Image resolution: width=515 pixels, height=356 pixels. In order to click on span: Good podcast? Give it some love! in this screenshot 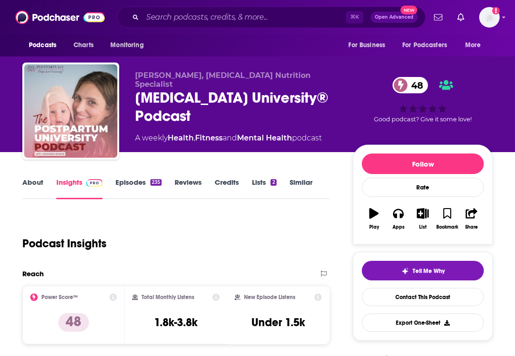, I will do `click(423, 119)`.